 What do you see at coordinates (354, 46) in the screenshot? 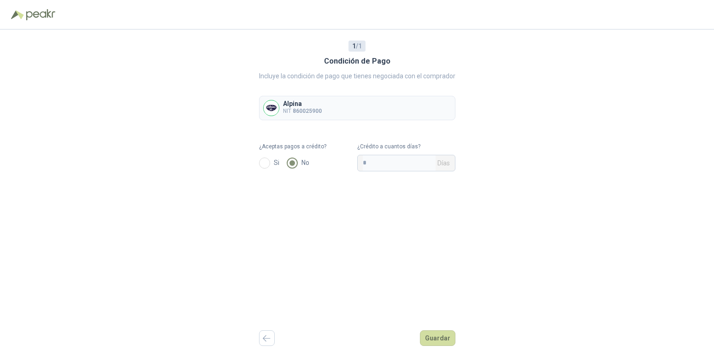
I see `b: 1` at bounding box center [354, 46].